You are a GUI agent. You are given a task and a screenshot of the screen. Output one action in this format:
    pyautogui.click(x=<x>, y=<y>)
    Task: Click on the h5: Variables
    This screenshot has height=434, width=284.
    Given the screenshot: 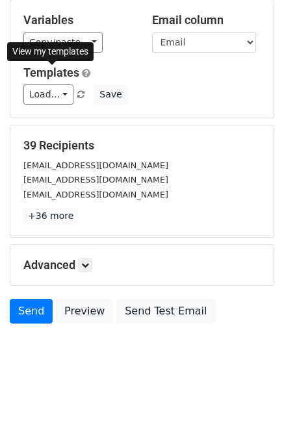 What is the action you would take?
    pyautogui.click(x=78, y=20)
    